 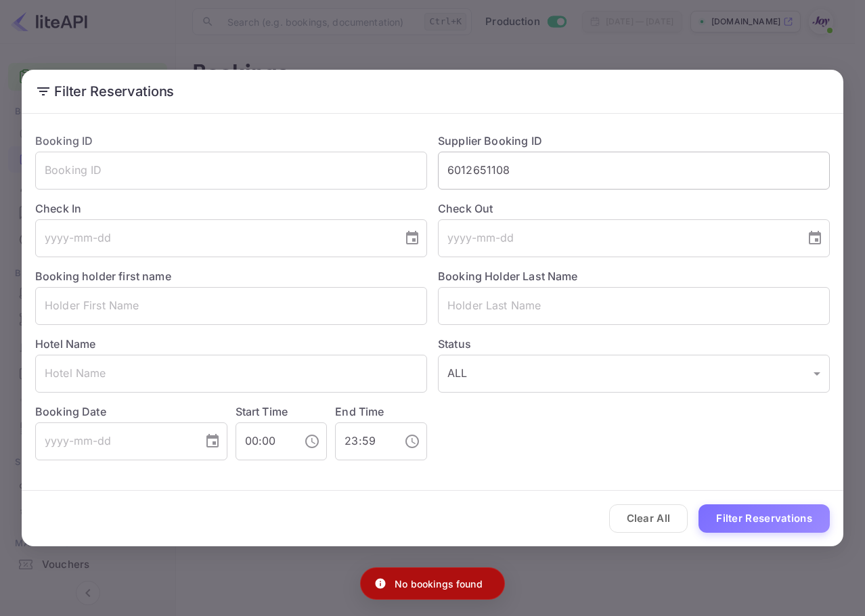 I want to click on label: Booking Date, so click(x=131, y=412).